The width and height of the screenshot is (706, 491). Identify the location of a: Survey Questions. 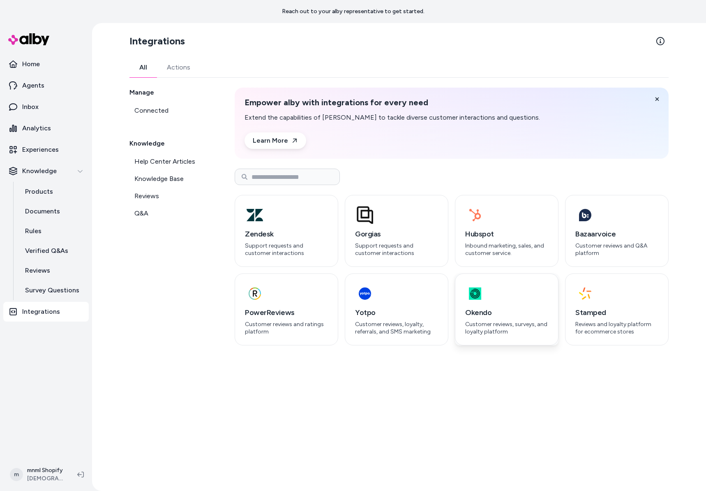
(53, 290).